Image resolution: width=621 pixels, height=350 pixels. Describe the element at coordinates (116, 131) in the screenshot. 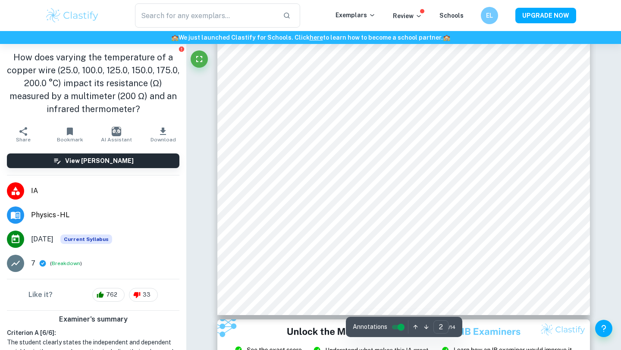

I see `img: AI Assistant` at that location.